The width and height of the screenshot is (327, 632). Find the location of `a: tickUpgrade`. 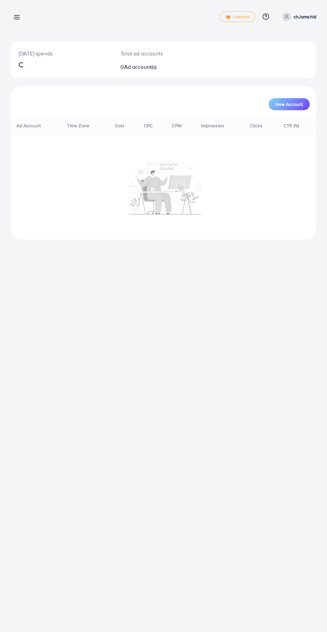

a: tickUpgrade is located at coordinates (237, 17).